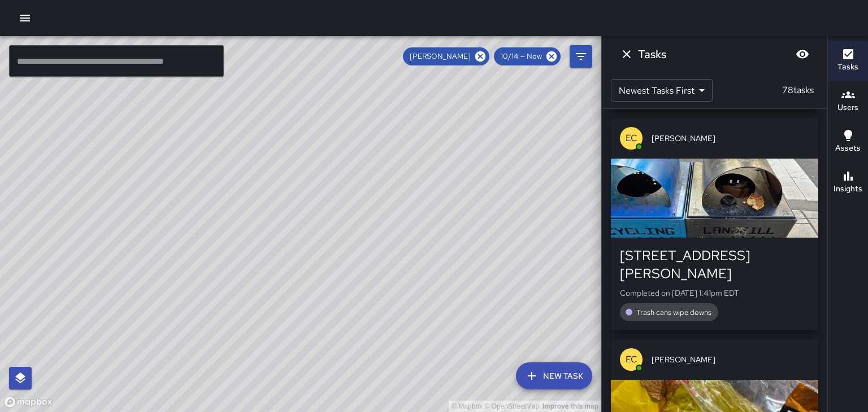 The width and height of the screenshot is (868, 412). I want to click on h6: Assets, so click(848, 148).